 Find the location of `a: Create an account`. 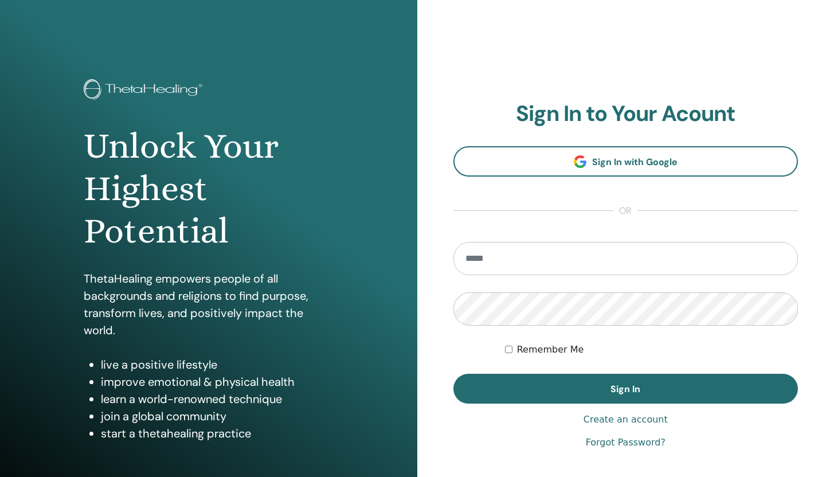

a: Create an account is located at coordinates (626, 420).